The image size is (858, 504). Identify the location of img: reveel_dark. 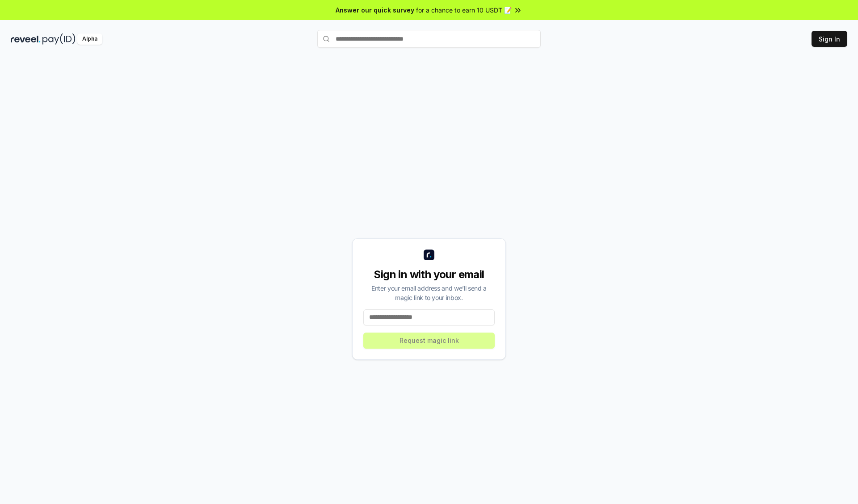
(25, 39).